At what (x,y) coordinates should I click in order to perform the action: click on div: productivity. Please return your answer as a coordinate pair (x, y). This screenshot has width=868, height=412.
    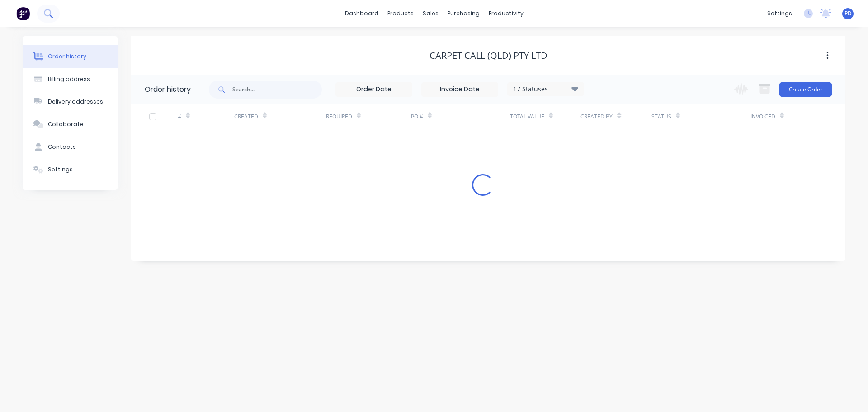
    Looking at the image, I should click on (506, 14).